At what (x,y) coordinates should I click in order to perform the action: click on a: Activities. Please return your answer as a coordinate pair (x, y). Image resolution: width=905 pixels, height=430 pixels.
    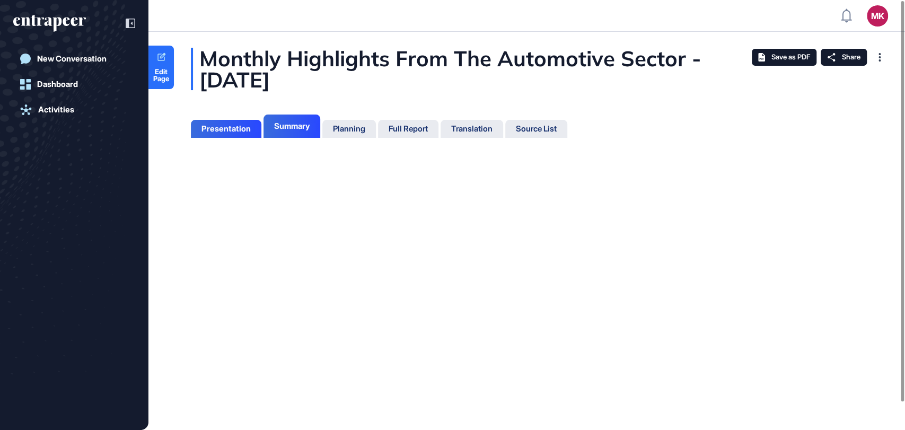
    Looking at the image, I should click on (74, 110).